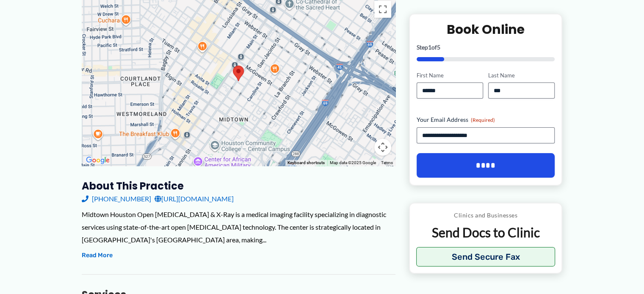 This screenshot has width=644, height=294. Describe the element at coordinates (486, 48) in the screenshot. I see `p: Step of` at that location.